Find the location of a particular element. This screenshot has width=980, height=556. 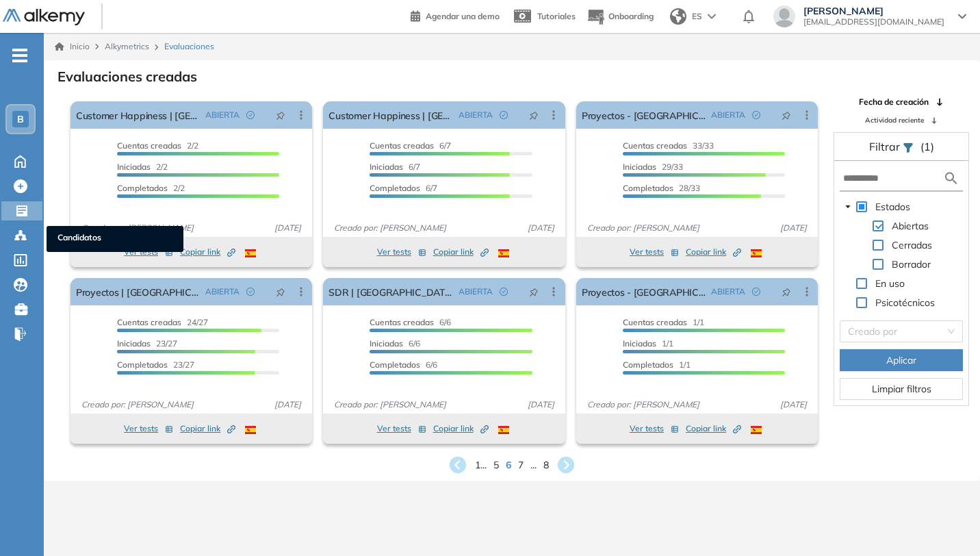

button: Aplicar is located at coordinates (902, 360).